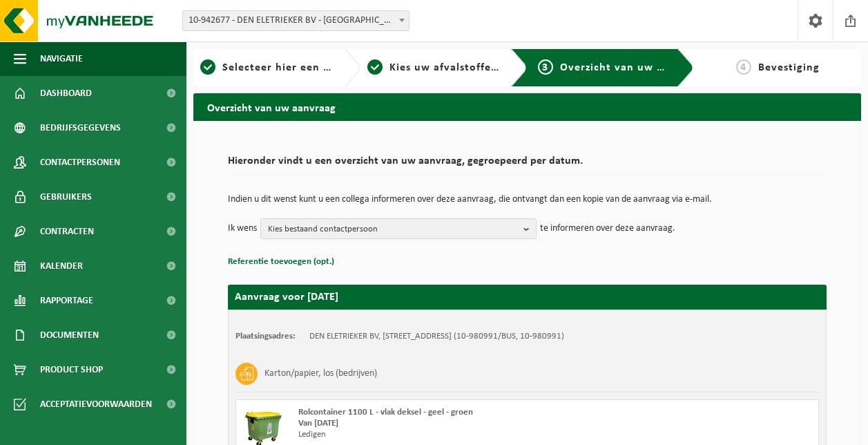  Describe the element at coordinates (267, 68) in the screenshot. I see `a: 1Selecteer hier een vestiging` at that location.